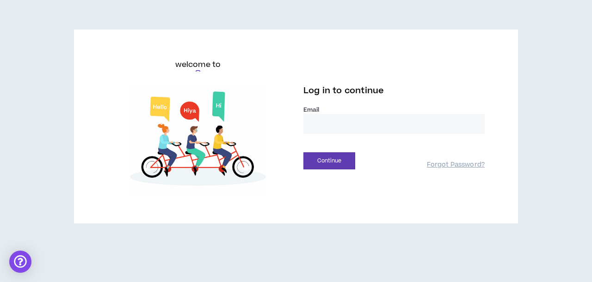  Describe the element at coordinates (343, 91) in the screenshot. I see `span: Log in to continue` at that location.